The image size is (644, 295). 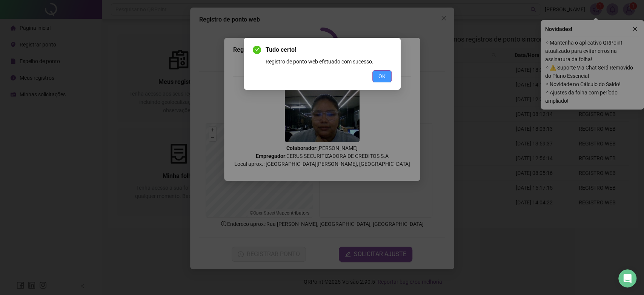 I want to click on span: Tudo certo!, so click(x=329, y=50).